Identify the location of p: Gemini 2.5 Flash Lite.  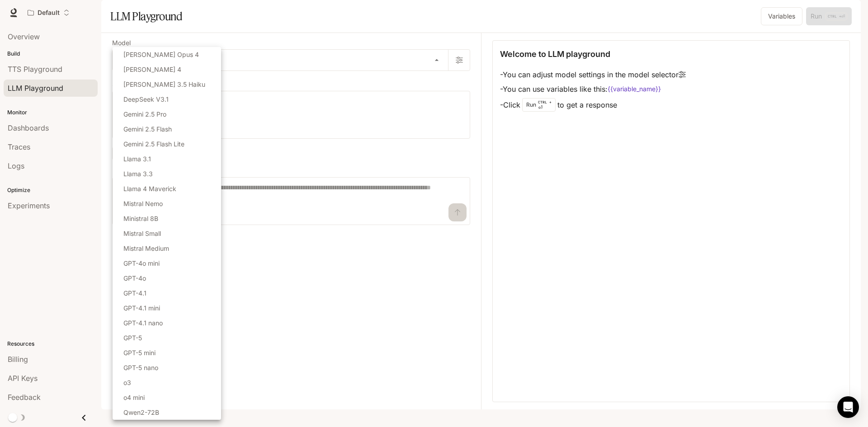
(154, 144).